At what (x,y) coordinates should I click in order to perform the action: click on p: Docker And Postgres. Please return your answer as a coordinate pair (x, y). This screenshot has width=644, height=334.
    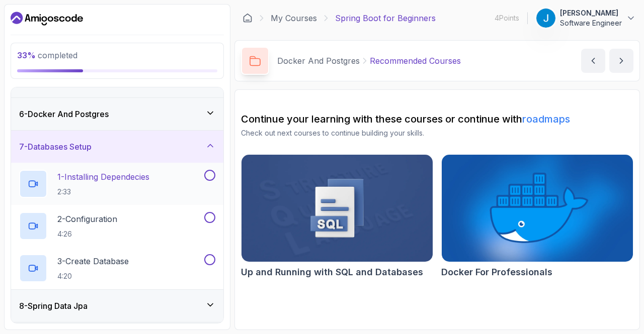
    Looking at the image, I should click on (319, 61).